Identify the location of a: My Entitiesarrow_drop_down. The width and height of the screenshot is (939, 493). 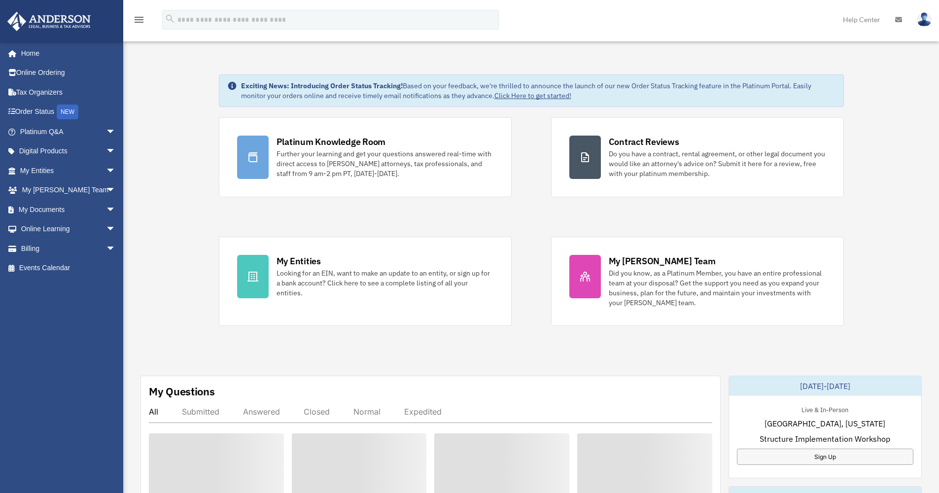
(68, 171).